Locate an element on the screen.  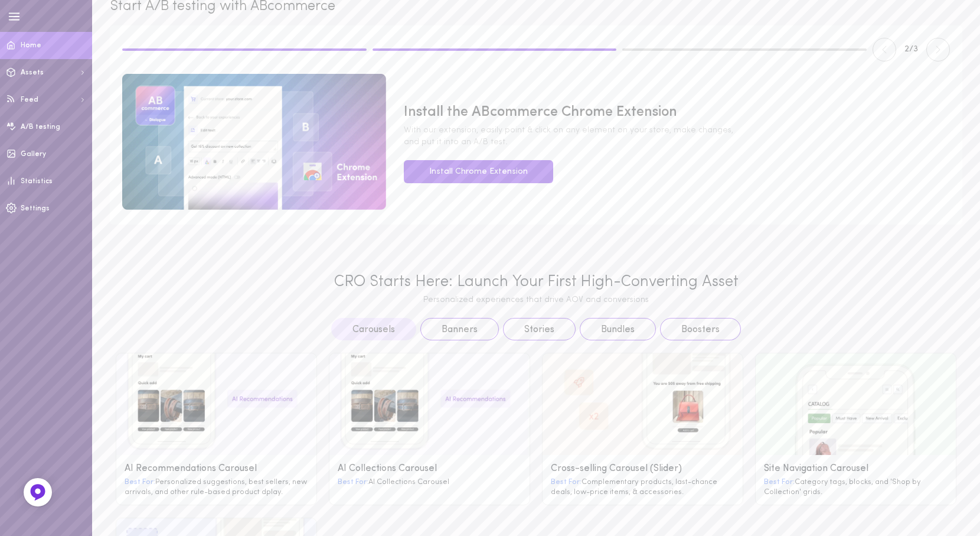
div: Personalized suggestions, best sellers, new arrivals, and other rule-based product dplay. is located at coordinates (216, 486).